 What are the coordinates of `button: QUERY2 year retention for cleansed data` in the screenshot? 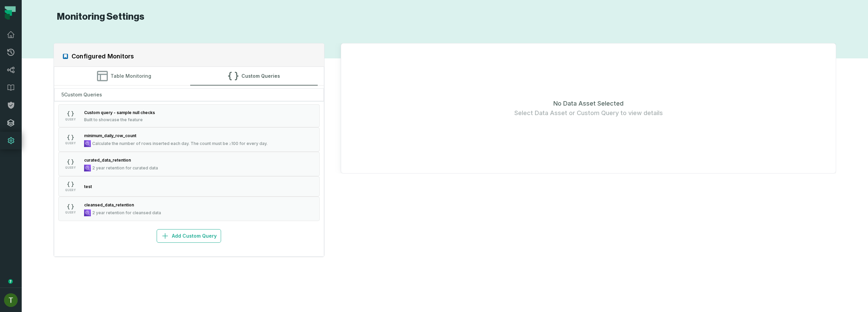 It's located at (189, 209).